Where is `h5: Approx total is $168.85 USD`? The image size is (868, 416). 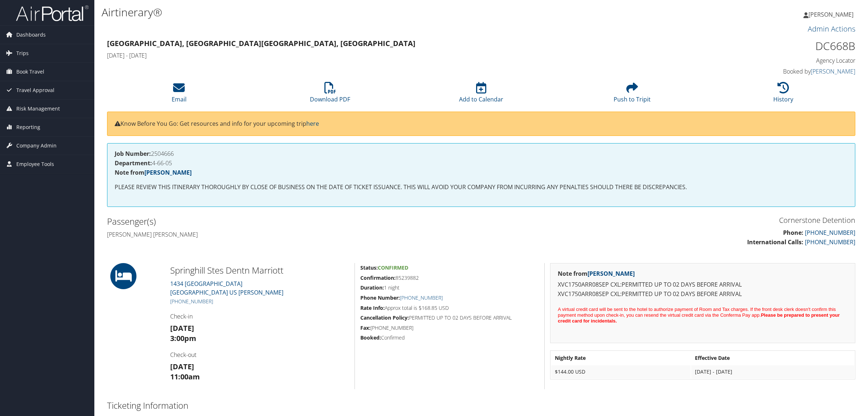
h5: Approx total is $168.85 USD is located at coordinates (450, 308).